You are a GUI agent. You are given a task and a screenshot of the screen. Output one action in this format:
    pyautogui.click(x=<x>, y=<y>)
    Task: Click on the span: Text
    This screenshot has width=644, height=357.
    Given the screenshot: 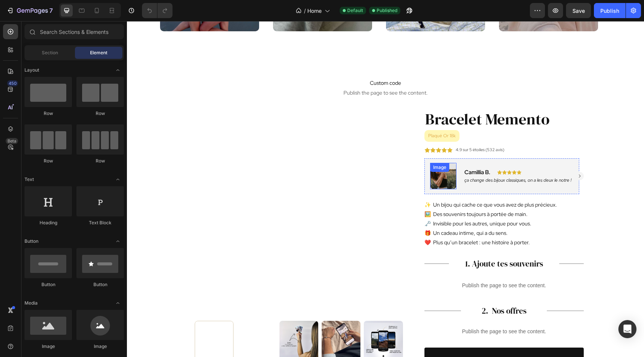 What is the action you would take?
    pyautogui.click(x=29, y=179)
    